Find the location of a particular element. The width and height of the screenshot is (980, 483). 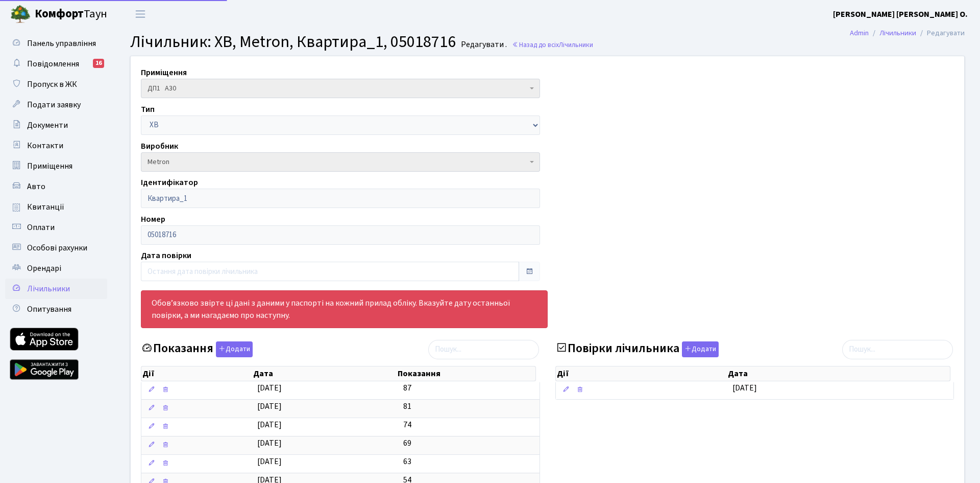

a: Admin is located at coordinates (859, 33).